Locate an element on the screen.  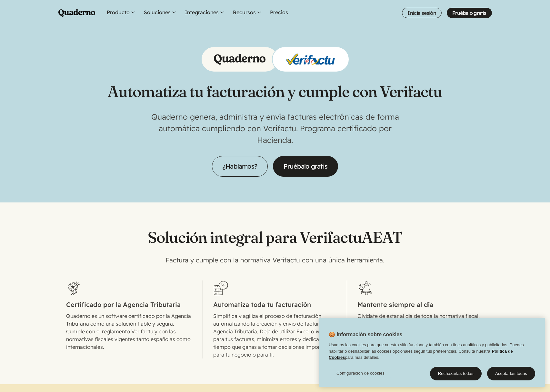
button: Aceptarlas todas is located at coordinates (511, 373).